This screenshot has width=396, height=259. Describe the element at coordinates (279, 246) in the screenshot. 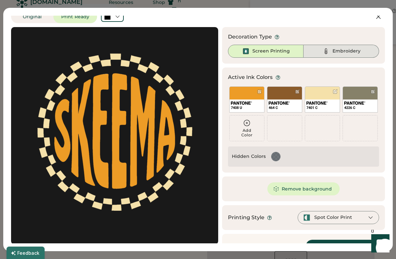

I see `button: Cancel` at that location.